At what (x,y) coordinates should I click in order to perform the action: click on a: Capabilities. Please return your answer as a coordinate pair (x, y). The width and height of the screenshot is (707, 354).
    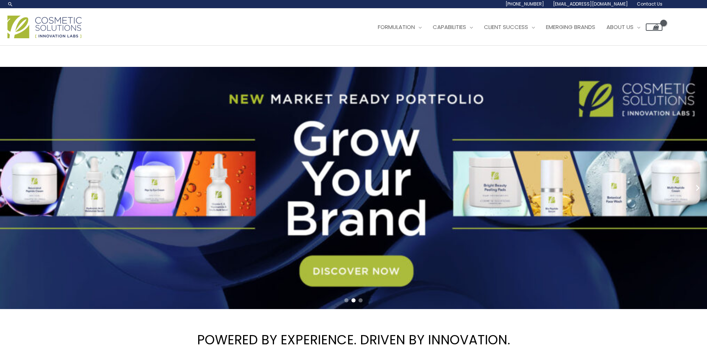
    Looking at the image, I should click on (453, 27).